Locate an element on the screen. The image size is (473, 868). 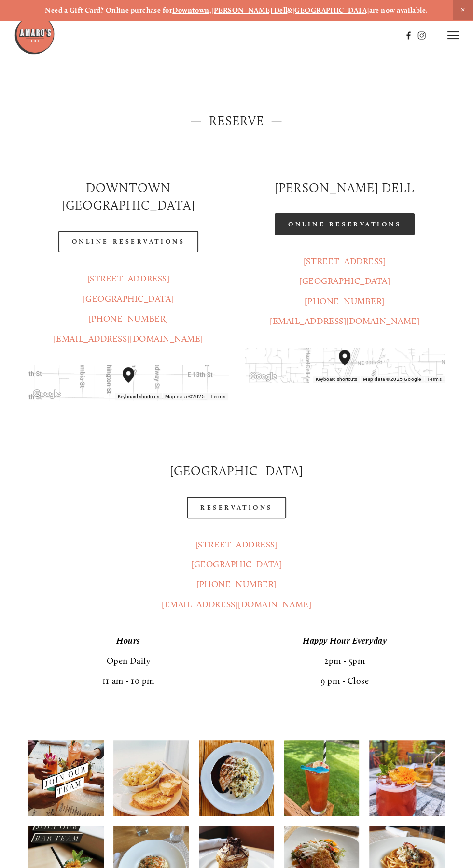
img: Cozy up downtown with this Parmesan risotto with roasted vegetables, grilled chicken and raspberr... is located at coordinates (236, 778).